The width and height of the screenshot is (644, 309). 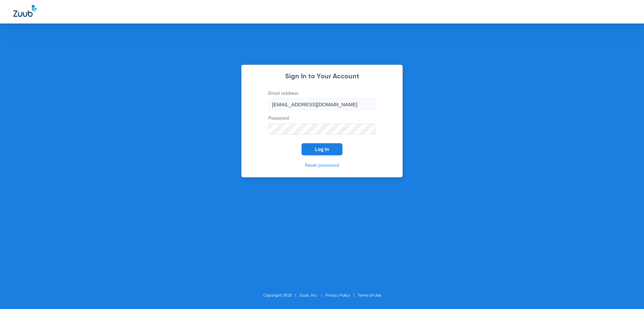 I want to click on label: Password, so click(x=322, y=125).